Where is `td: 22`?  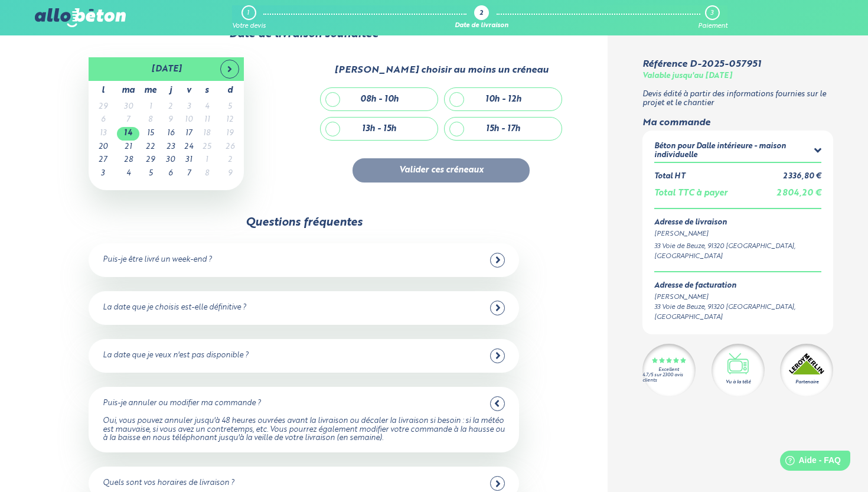
td: 22 is located at coordinates (150, 147).